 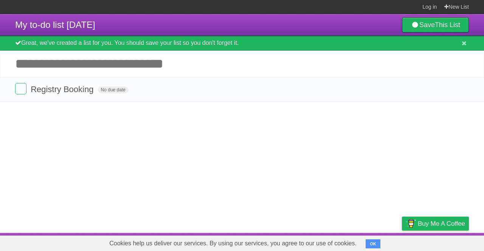 I want to click on a: About, so click(x=309, y=242).